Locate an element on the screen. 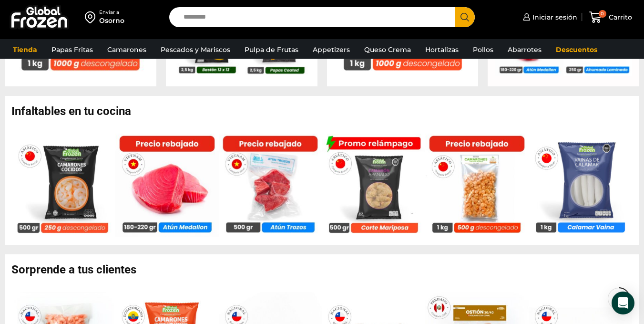 The height and width of the screenshot is (324, 644). a: Pollos is located at coordinates (483, 50).